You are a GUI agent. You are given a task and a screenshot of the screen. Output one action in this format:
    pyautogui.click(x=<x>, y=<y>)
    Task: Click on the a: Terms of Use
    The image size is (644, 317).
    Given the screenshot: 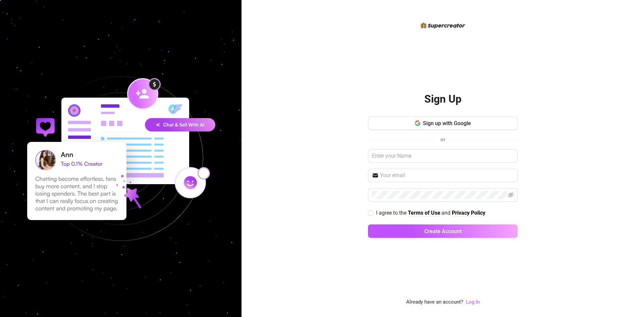 What is the action you would take?
    pyautogui.click(x=424, y=213)
    